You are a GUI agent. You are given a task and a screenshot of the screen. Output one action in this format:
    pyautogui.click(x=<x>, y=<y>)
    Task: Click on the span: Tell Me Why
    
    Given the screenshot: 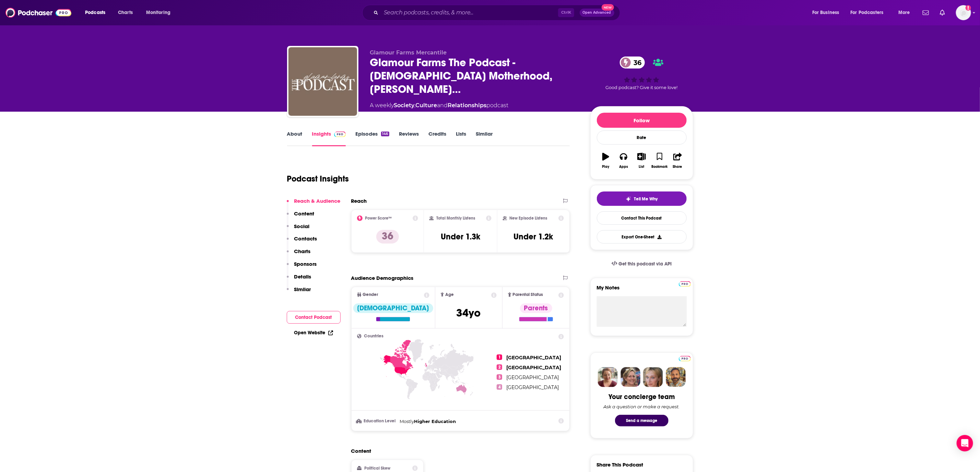 What is the action you would take?
    pyautogui.click(x=645, y=199)
    